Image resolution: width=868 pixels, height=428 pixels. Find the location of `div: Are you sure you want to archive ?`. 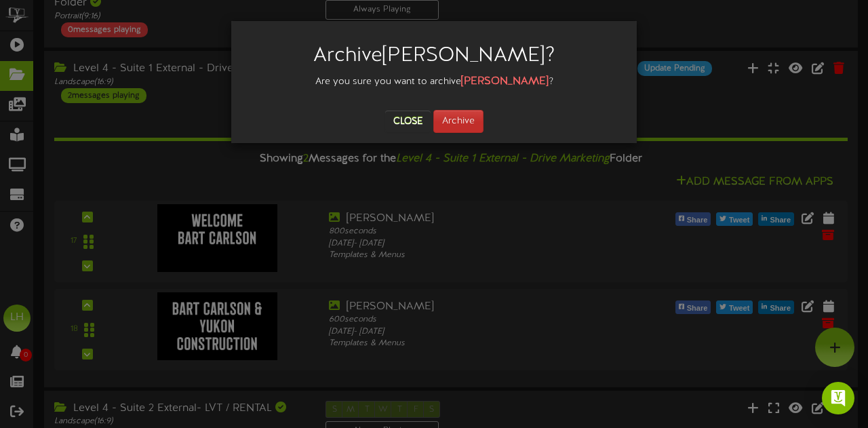

div: Are you sure you want to archive ? is located at coordinates (434, 81).